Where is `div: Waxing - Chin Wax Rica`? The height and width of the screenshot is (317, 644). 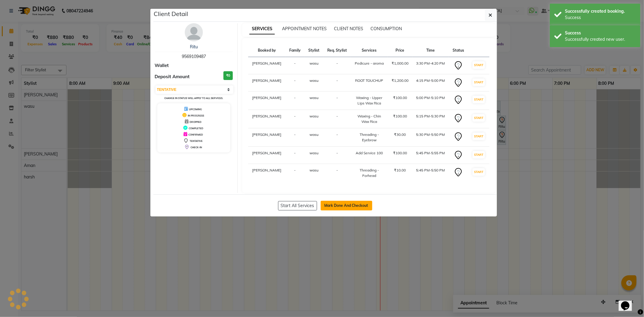
div: Waxing - Chin Wax Rica is located at coordinates (369, 119).